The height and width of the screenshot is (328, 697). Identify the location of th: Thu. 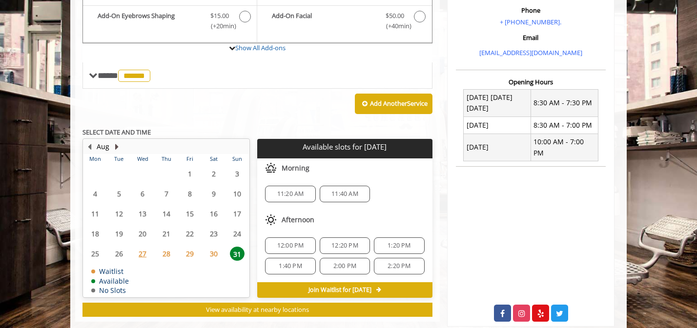
(166, 159).